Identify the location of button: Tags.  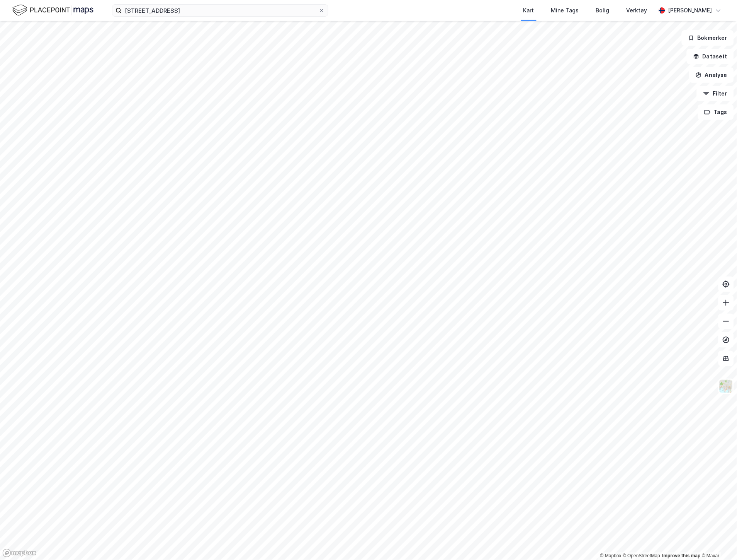
(716, 112).